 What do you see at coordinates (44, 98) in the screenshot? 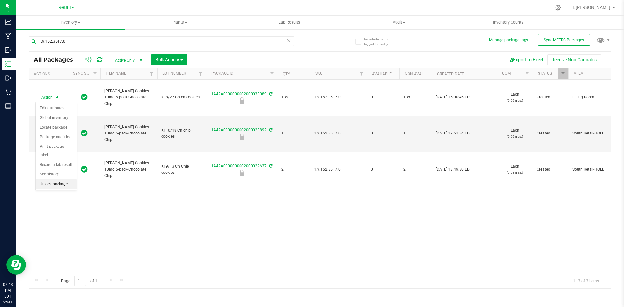
I see `span: Action` at bounding box center [44, 98].